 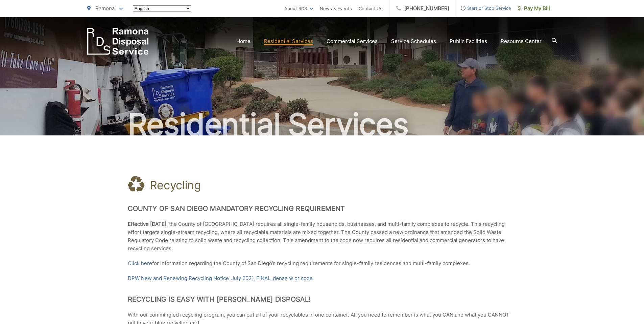 What do you see at coordinates (323, 125) in the screenshot?
I see `h2: Residential Services` at bounding box center [323, 125].